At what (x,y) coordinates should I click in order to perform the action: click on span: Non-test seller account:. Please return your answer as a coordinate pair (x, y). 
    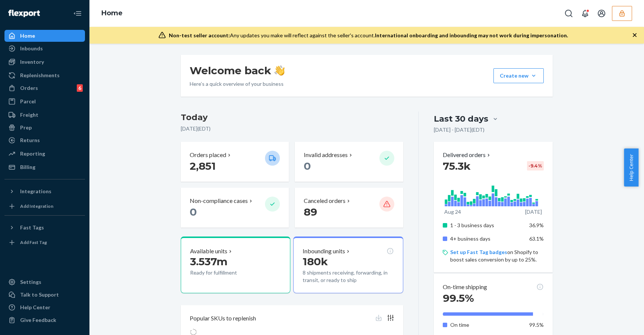
    Looking at the image, I should click on (200, 35).